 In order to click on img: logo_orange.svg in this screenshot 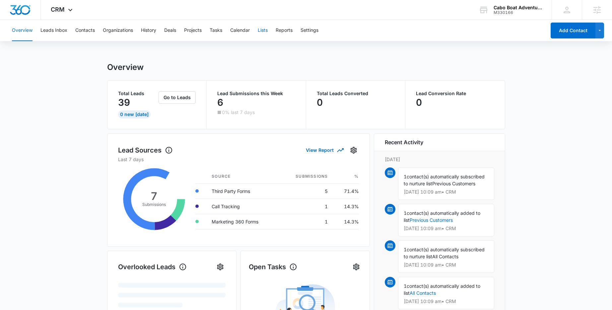, I will do `click(13, 13)`.